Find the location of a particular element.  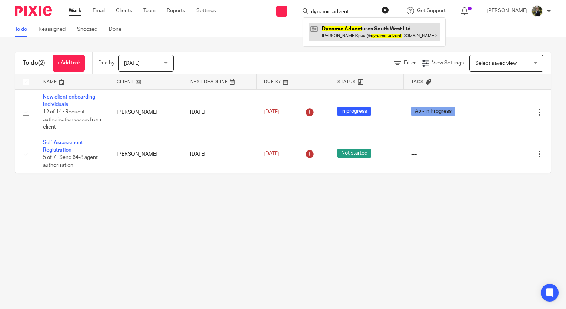

span: 12 of 14 · Request authorisation codes from client is located at coordinates (72, 119).